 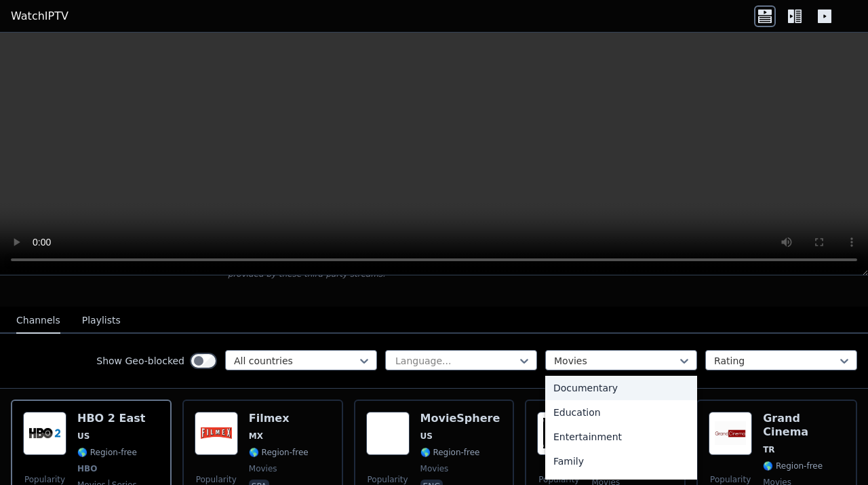 What do you see at coordinates (141, 360) in the screenshot?
I see `label: Show Geo-blocked` at bounding box center [141, 360].